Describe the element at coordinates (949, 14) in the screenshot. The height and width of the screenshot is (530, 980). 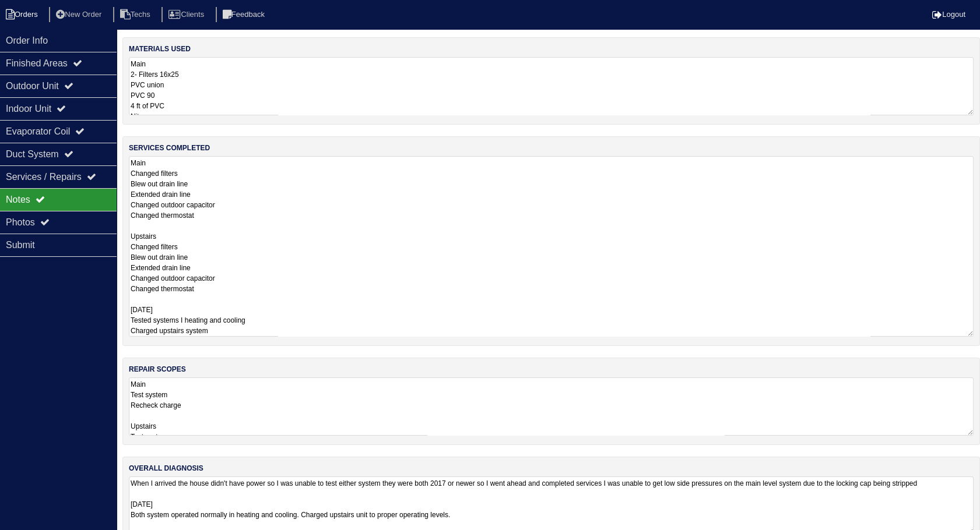
I see `a: Logout` at that location.